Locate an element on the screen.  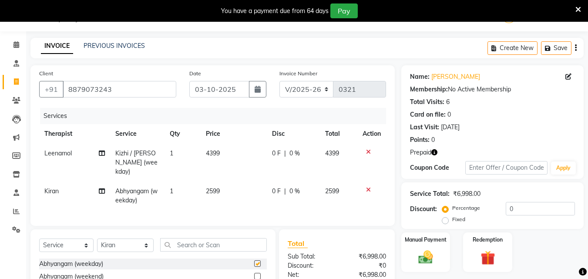
label: Fixed is located at coordinates (459, 219).